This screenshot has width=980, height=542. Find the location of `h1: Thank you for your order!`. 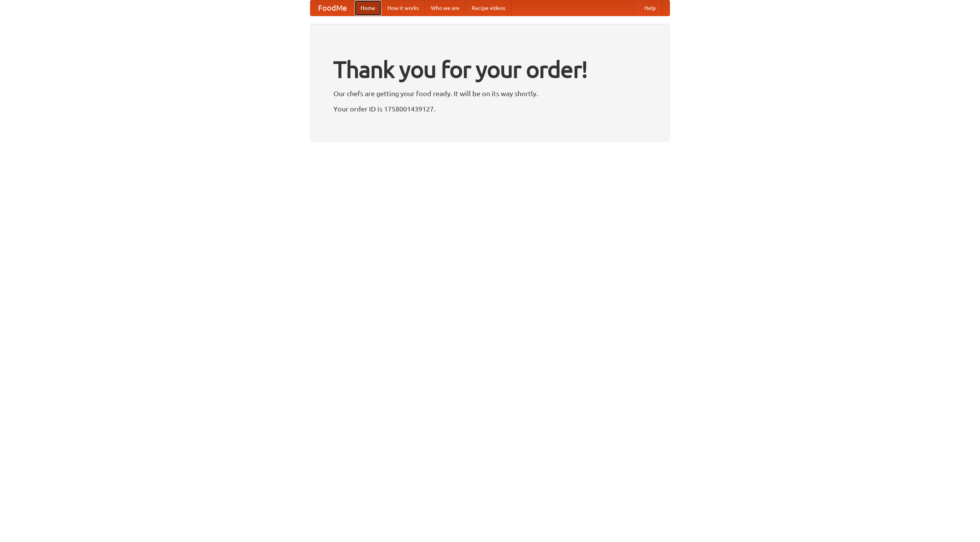

h1: Thank you for your order! is located at coordinates (490, 69).